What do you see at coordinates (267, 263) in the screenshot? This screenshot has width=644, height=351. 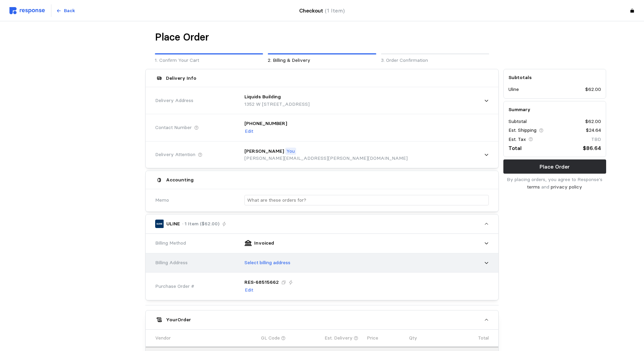 I see `p: Select billing address` at bounding box center [267, 263].